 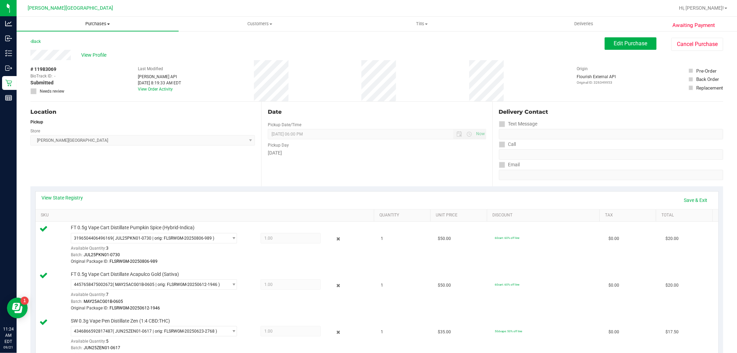 What do you see at coordinates (631, 43) in the screenshot?
I see `span: Edit Purchase` at bounding box center [631, 43].